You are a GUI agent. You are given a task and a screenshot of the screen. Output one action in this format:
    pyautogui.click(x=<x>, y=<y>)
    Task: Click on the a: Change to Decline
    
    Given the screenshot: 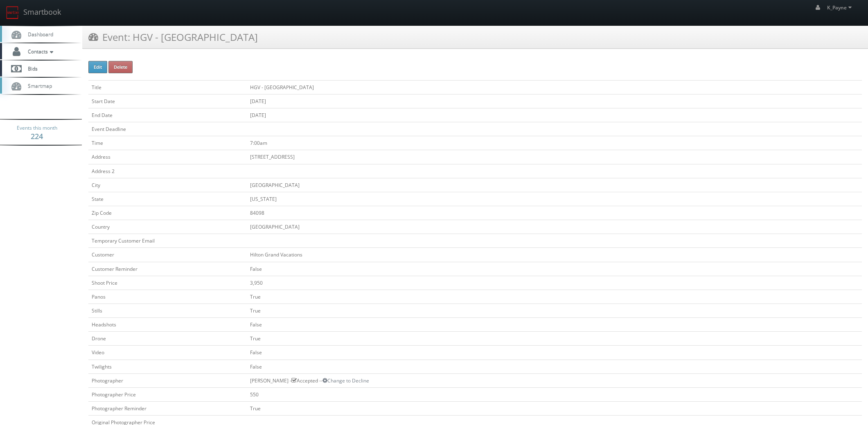 What is the action you would take?
    pyautogui.click(x=346, y=380)
    